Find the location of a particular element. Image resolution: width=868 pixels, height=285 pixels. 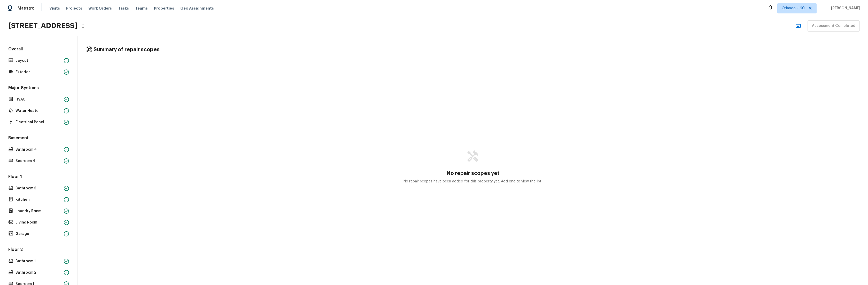

p: Kitchen is located at coordinates (38, 200).